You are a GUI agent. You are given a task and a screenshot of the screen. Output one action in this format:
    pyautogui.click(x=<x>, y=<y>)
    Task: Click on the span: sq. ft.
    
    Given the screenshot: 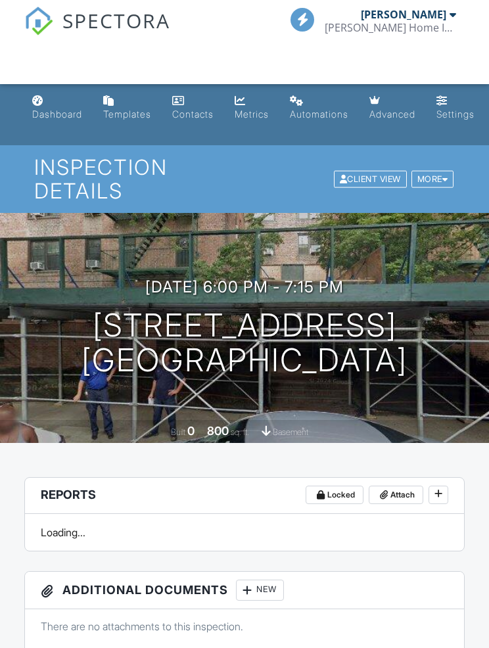 What is the action you would take?
    pyautogui.click(x=240, y=431)
    